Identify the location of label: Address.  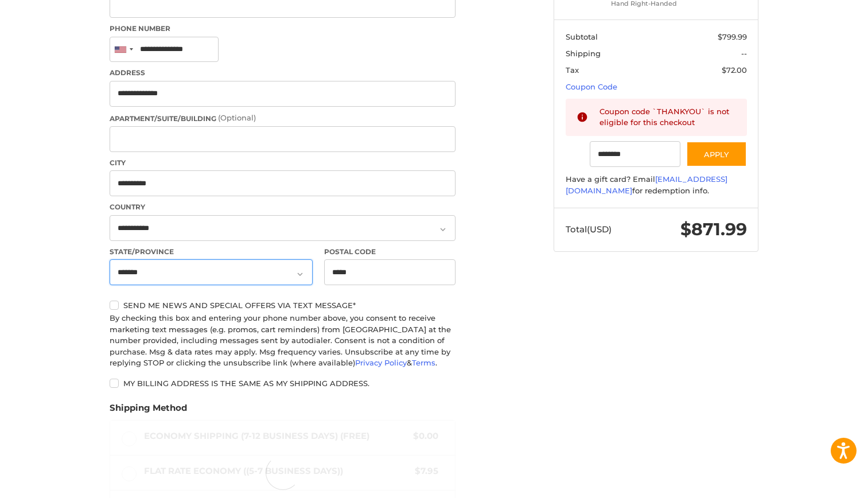
(282, 73).